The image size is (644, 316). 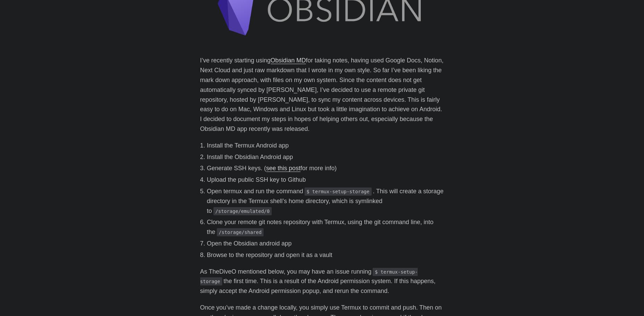 What do you see at coordinates (322, 281) in the screenshot?
I see `p: As TheDiveO mentioned below, you may have an issue running the first time. This is a result of th...` at bounding box center [322, 281].